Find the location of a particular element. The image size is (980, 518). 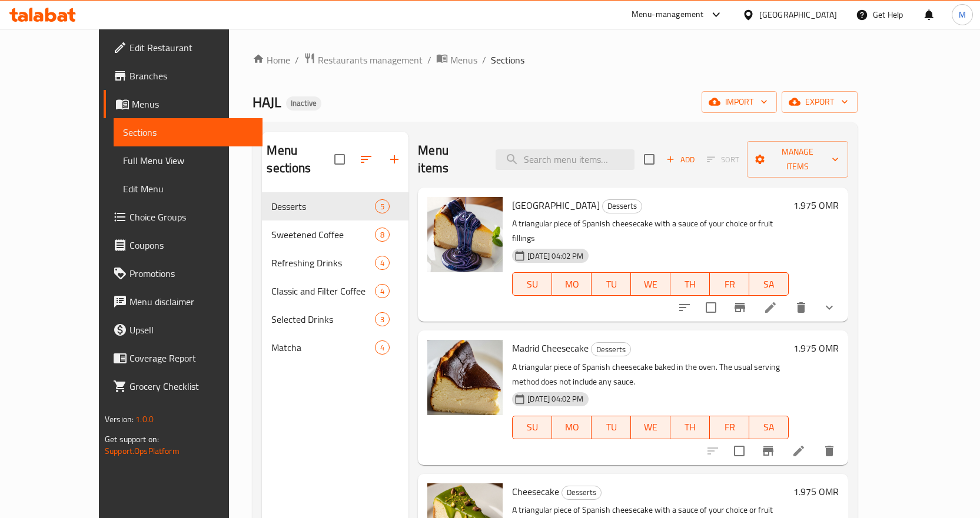

a: Full Menu View is located at coordinates (188, 161).